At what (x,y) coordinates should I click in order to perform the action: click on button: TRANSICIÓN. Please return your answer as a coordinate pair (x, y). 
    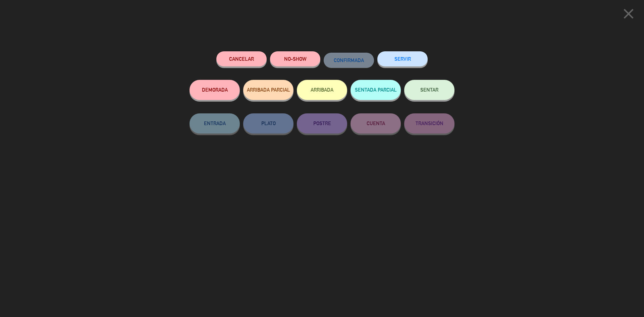
    Looking at the image, I should click on (429, 123).